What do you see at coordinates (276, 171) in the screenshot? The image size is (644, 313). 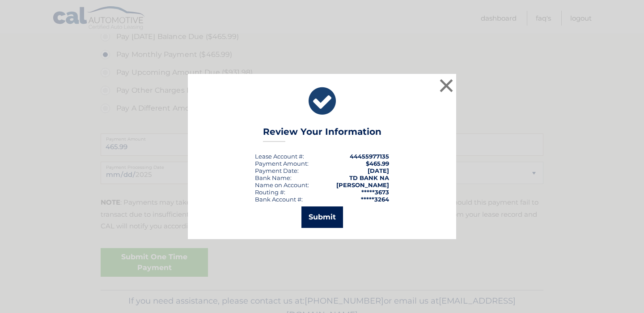 I see `span: Payment Date` at bounding box center [276, 171].